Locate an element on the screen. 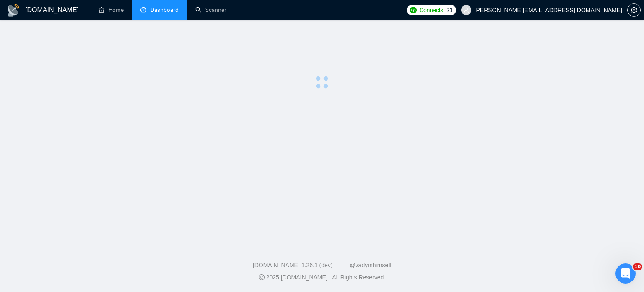  a: homeHome is located at coordinates (111, 10).